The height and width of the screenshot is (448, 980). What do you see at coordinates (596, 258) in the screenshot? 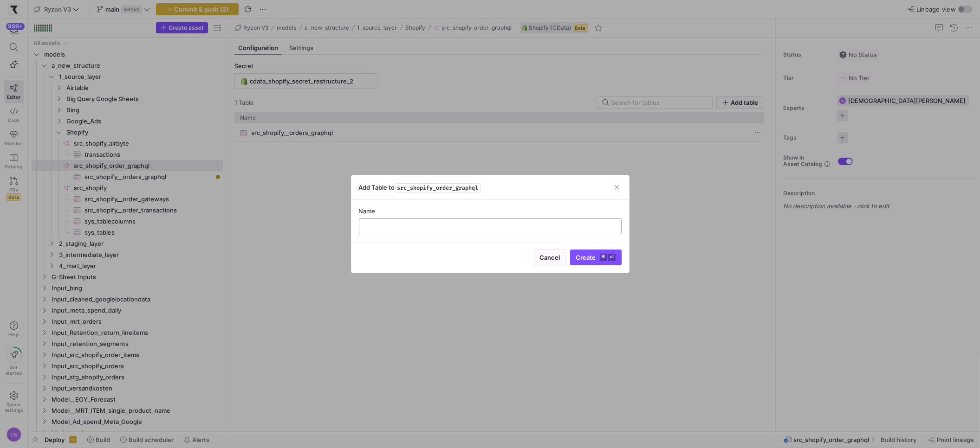
I see `button: Create⌘⏎` at bounding box center [596, 258].